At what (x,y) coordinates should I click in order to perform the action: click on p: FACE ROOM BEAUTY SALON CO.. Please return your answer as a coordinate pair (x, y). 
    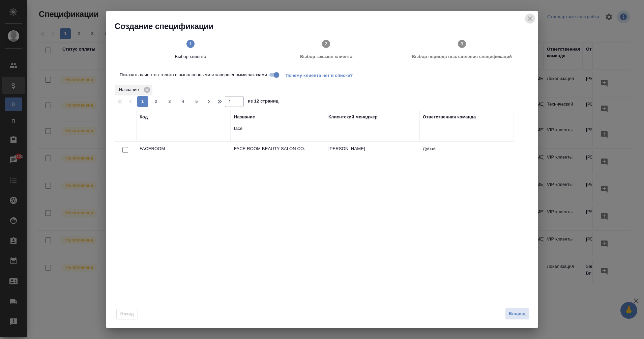
    Looking at the image, I should click on (278, 149).